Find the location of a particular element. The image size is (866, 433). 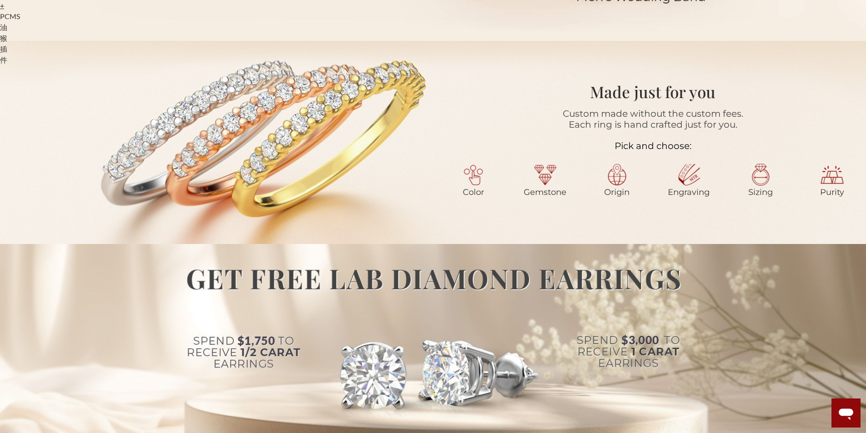

span: Engraving is located at coordinates (689, 192).